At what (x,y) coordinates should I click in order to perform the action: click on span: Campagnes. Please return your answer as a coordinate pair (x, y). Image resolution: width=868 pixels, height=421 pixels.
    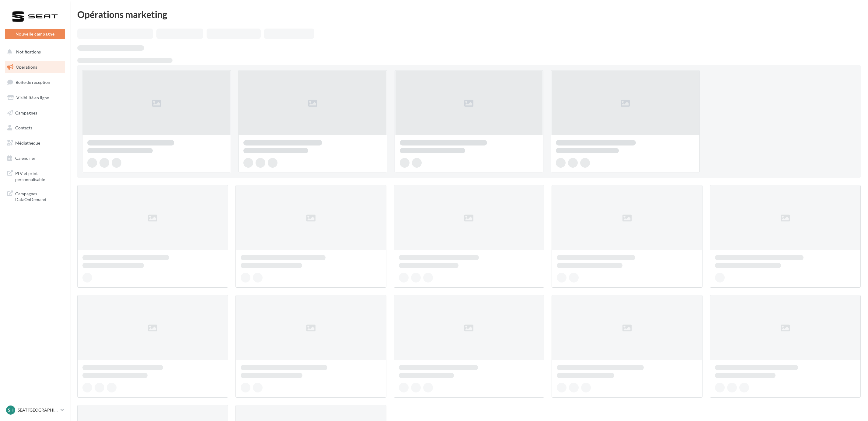
    Looking at the image, I should click on (26, 113).